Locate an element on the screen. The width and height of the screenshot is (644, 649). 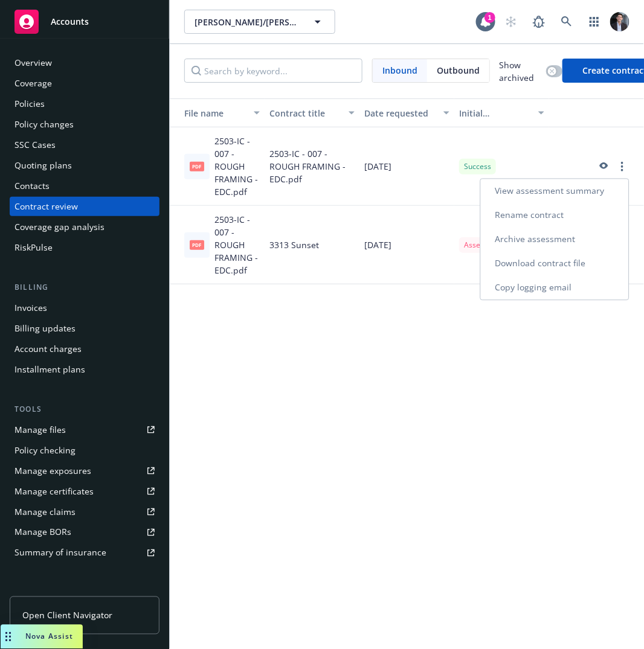
div: Account charges is located at coordinates (48, 349).